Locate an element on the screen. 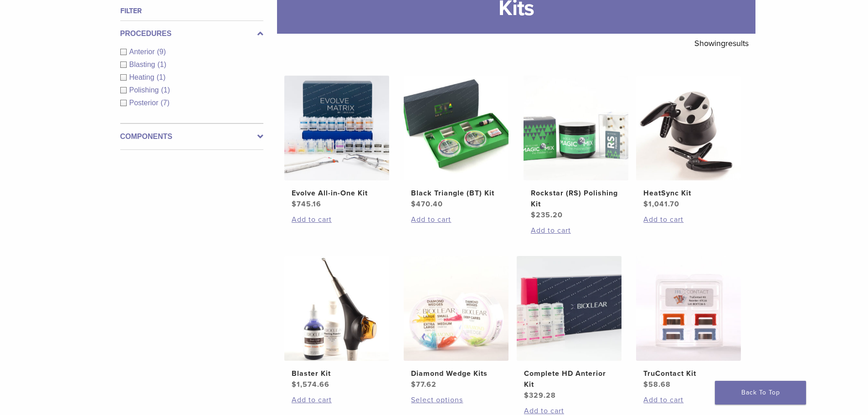  h2: Rockstar (RS) Polishing Kit is located at coordinates (576, 198).